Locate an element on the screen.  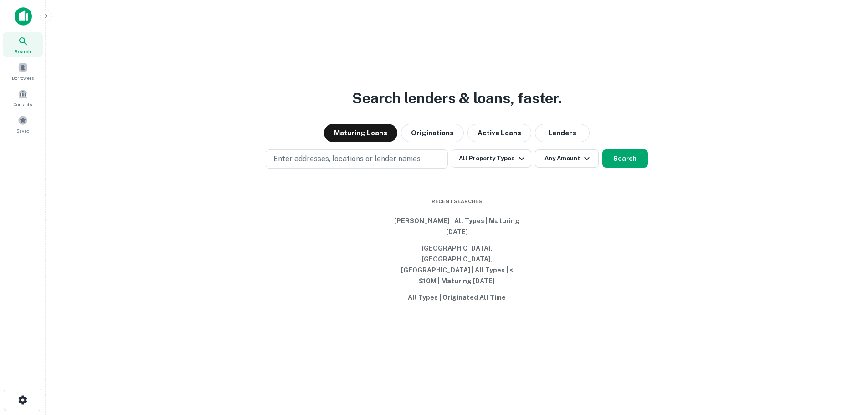
button: Maturing Loans is located at coordinates (361, 133).